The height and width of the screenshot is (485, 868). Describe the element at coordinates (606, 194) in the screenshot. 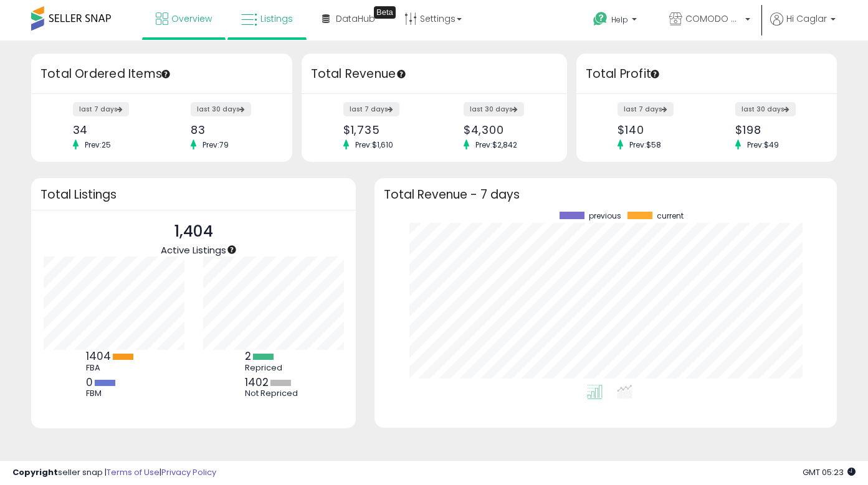

I see `h3: Total Revenue - 7 days` at that location.